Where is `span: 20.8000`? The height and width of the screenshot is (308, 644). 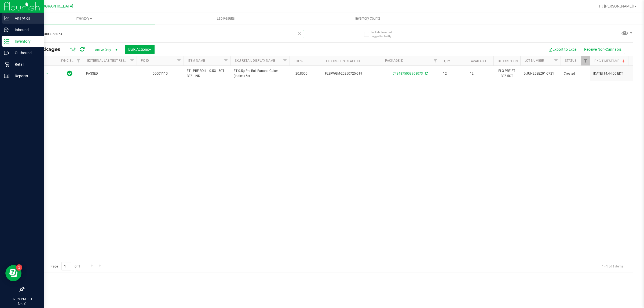
span: 20.8000 is located at coordinates (301, 74).